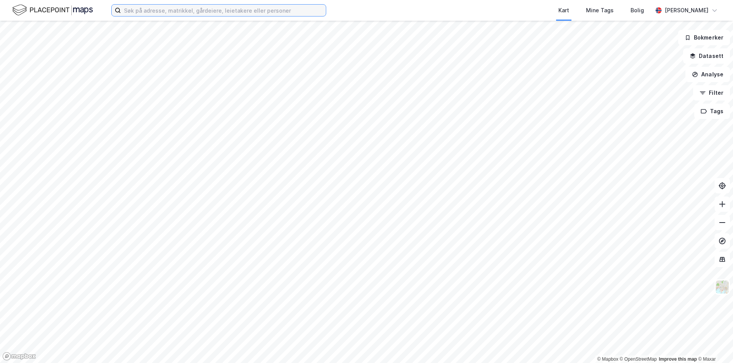  I want to click on a: Improve this map, so click(678, 359).